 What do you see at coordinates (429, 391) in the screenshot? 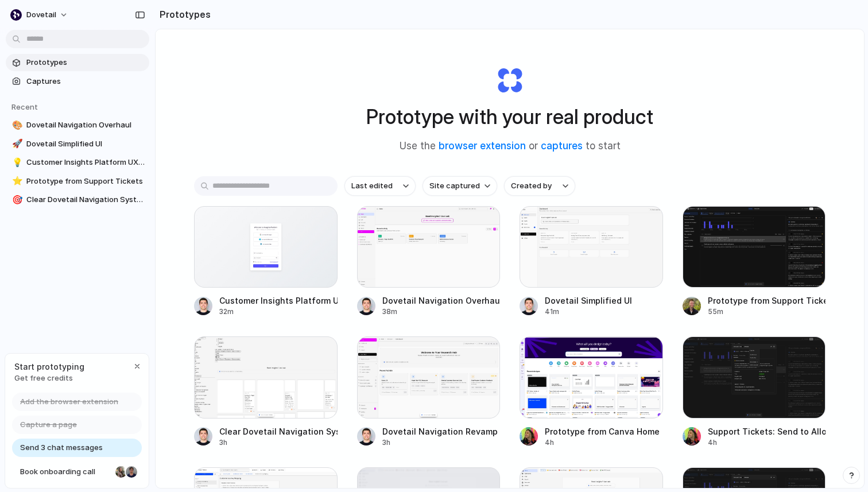
I see `a: Dovetail Navigation RevampDovetail Navigation Revamp3h` at bounding box center [429, 391].